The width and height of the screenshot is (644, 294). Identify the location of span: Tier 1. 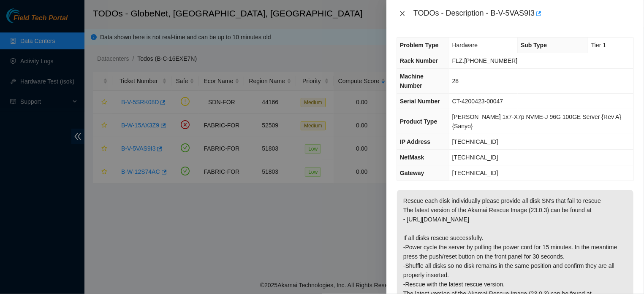
(598, 45).